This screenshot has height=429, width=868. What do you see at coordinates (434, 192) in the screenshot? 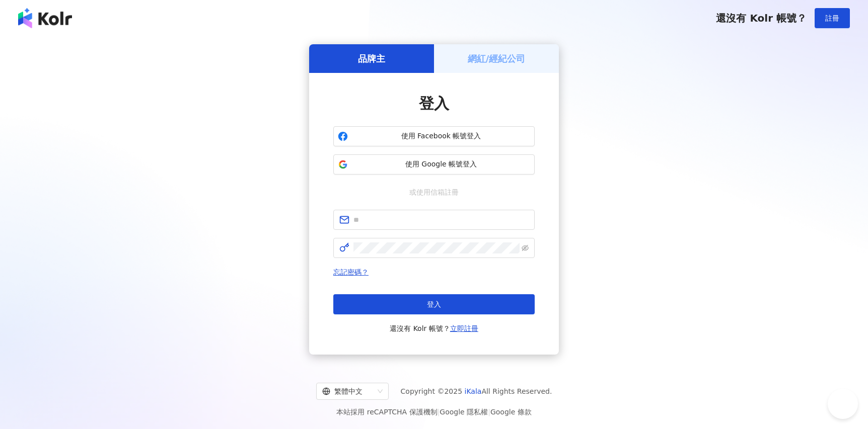
I see `span: 或使用信箱註冊` at bounding box center [434, 192].